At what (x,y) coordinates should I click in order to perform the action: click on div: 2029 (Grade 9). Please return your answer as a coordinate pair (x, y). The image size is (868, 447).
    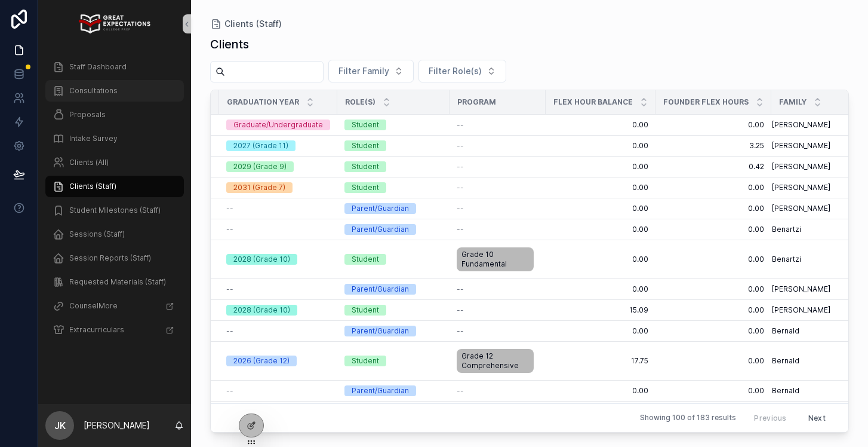
    Looking at the image, I should click on (259, 166).